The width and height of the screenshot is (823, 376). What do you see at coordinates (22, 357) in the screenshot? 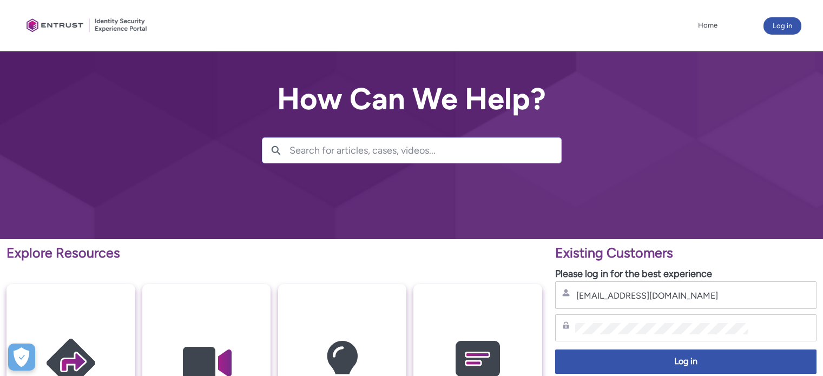
I see `div: Cookie Preferences` at bounding box center [22, 357].